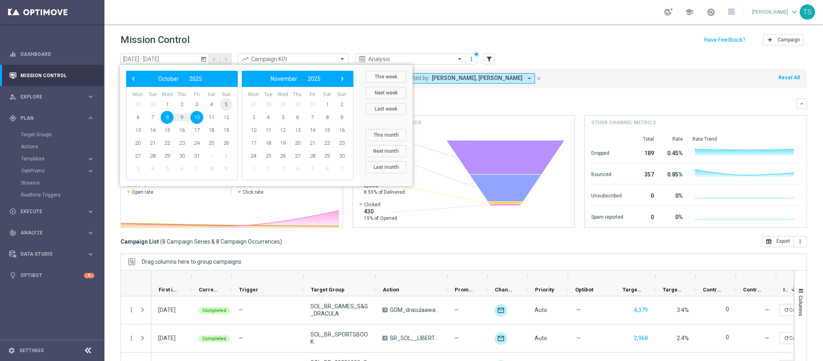 The image size is (823, 361). Describe the element at coordinates (214, 310) in the screenshot. I see `colored-tag: Completed` at that location.